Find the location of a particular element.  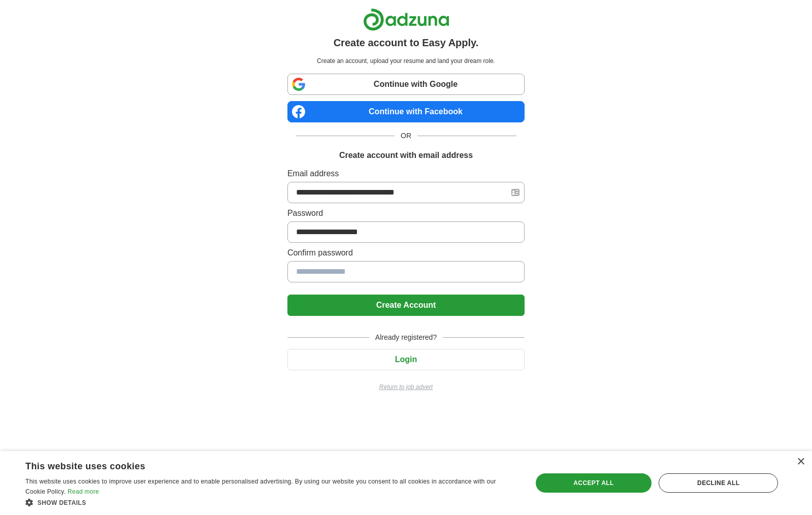

a: Return to job advert is located at coordinates (406, 387).